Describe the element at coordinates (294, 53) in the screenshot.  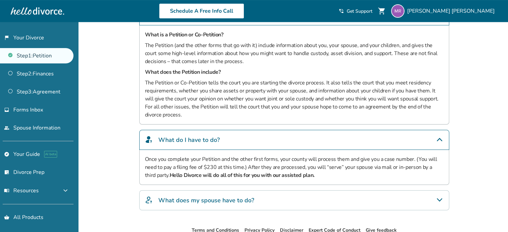
I see `p: The Petition (and the other forms that go with it) include information about you, your spouse, an...` at that location.